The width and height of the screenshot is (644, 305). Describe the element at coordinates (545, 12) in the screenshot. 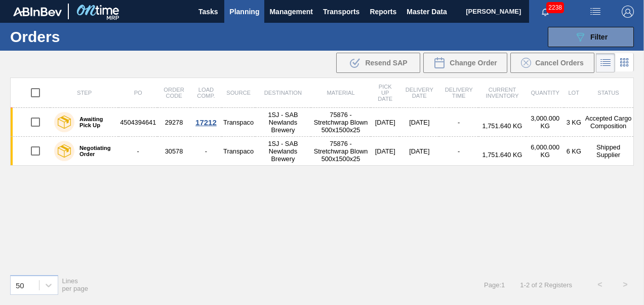

I see `button: Notifications` at that location.